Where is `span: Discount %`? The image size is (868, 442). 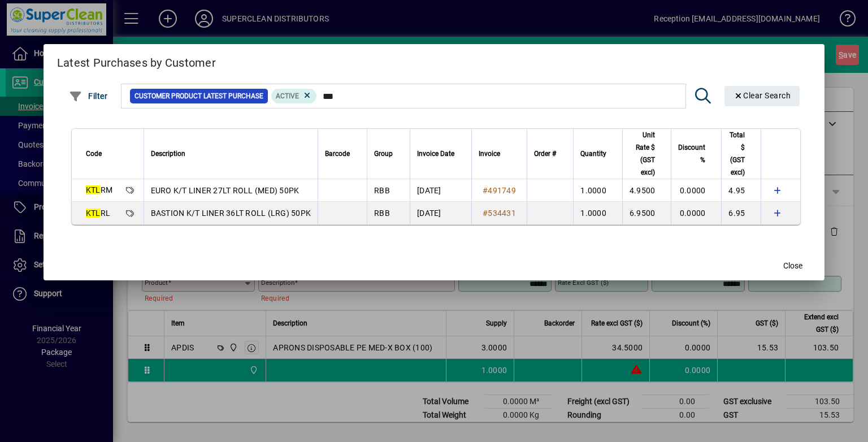
span: Discount % is located at coordinates (692, 154).